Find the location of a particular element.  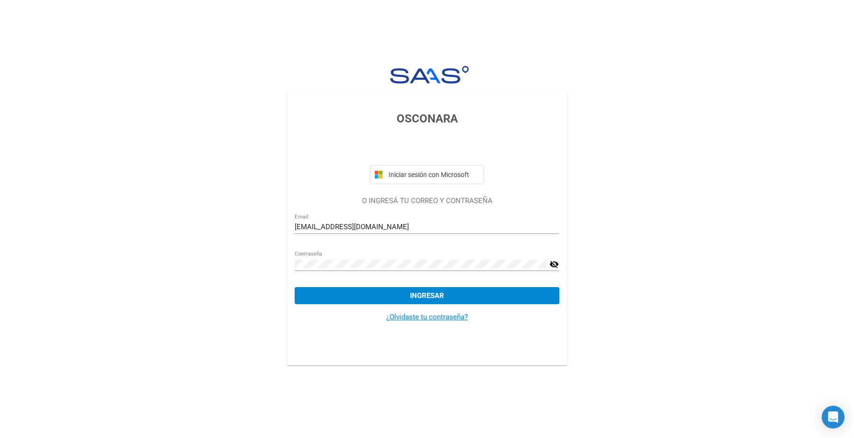

button: Iniciar sesión con Microsoft is located at coordinates (427, 175).